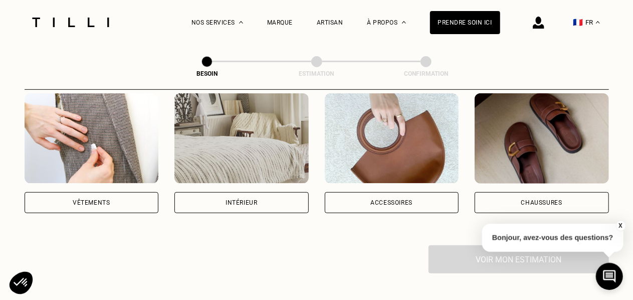 The image size is (633, 300). I want to click on div: Vêtements, so click(91, 202).